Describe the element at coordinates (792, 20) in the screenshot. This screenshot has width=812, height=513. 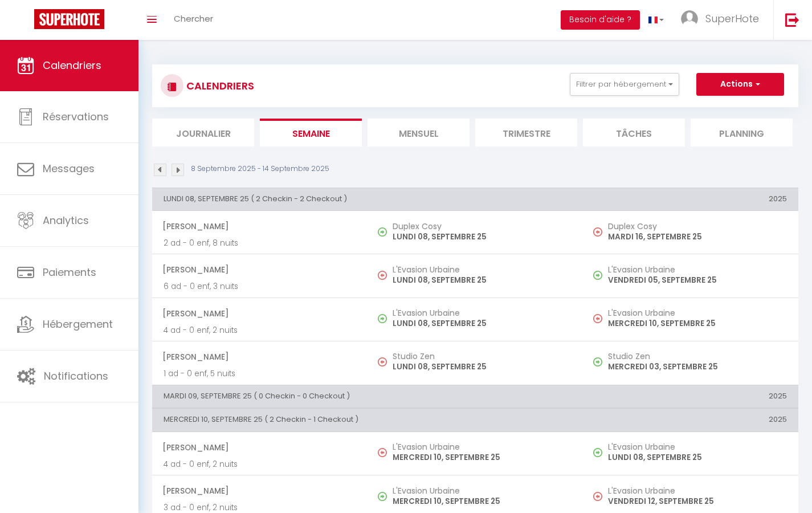
I see `img: logout` at that location.